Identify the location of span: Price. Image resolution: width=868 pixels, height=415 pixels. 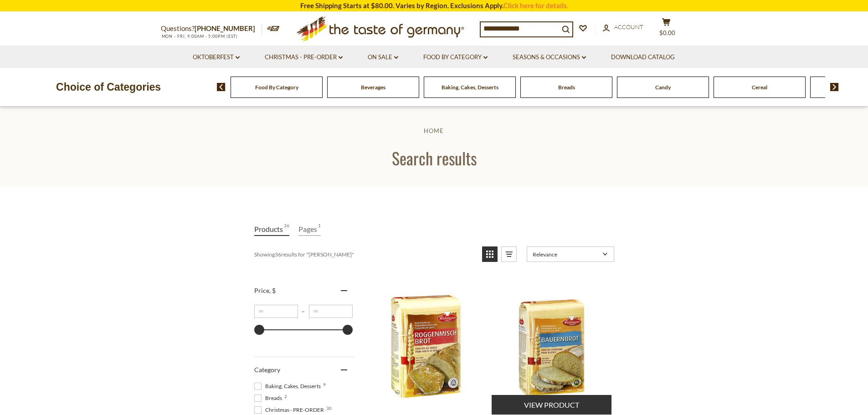
(264, 290).